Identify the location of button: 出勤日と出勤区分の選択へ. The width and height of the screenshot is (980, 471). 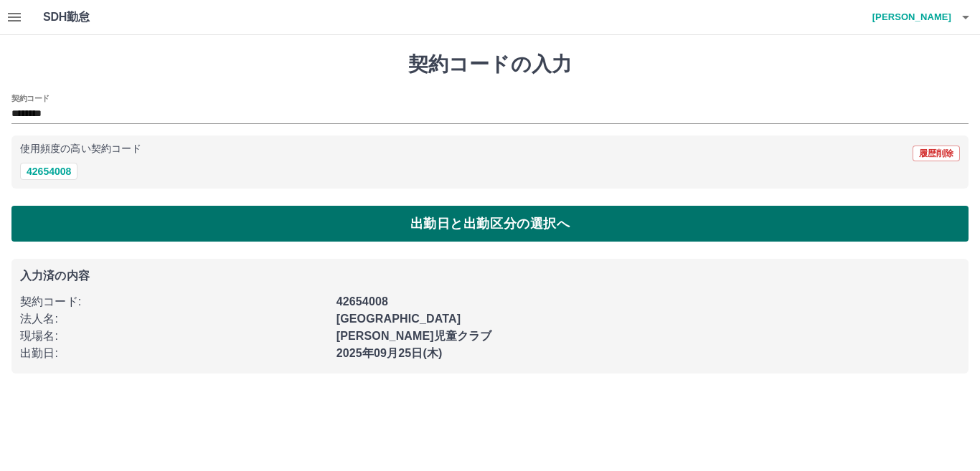
(490, 223).